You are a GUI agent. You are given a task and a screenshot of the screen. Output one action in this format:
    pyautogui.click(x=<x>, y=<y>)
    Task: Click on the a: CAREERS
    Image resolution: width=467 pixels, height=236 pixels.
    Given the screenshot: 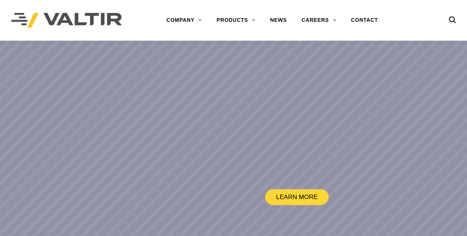 What is the action you would take?
    pyautogui.click(x=319, y=20)
    